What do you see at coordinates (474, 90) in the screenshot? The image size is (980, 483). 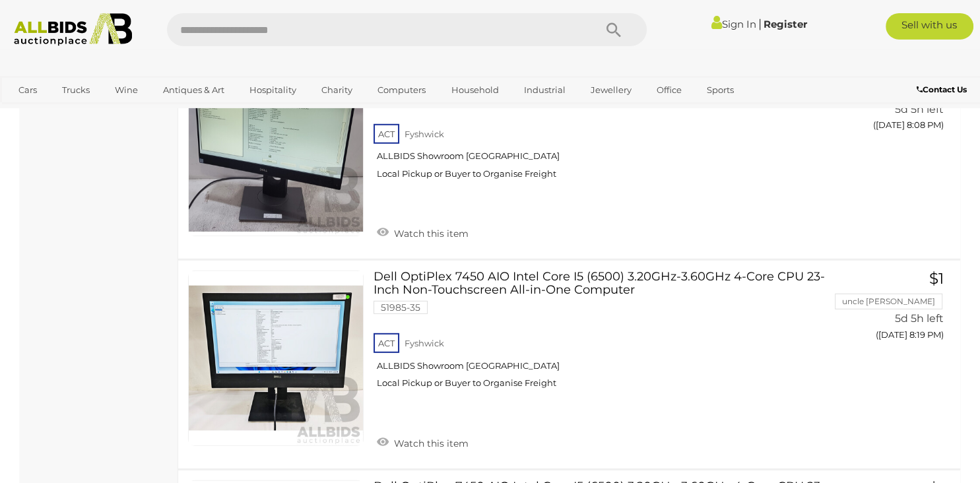 I see `a: Household` at bounding box center [474, 90].